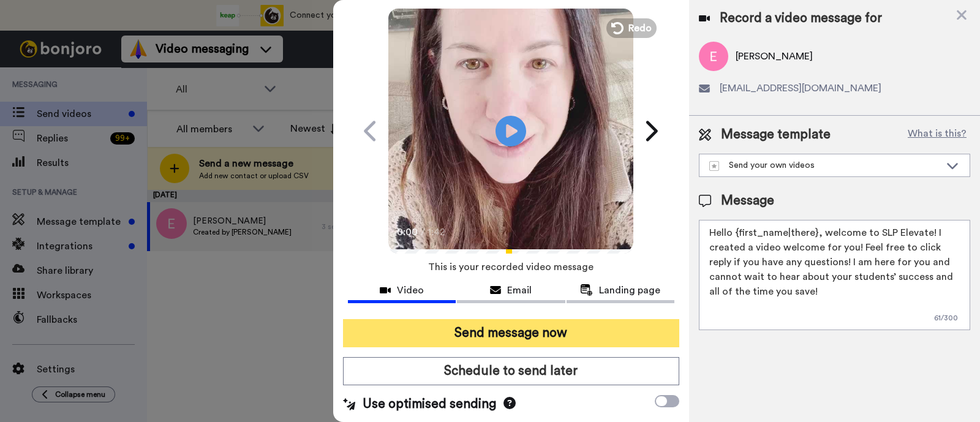  What do you see at coordinates (410, 290) in the screenshot?
I see `span: Video` at bounding box center [410, 290].